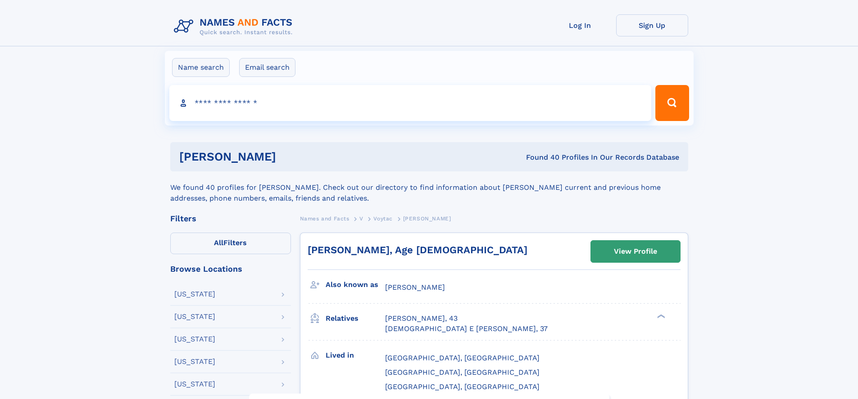 Image resolution: width=858 pixels, height=399 pixels. I want to click on span: V, so click(361, 219).